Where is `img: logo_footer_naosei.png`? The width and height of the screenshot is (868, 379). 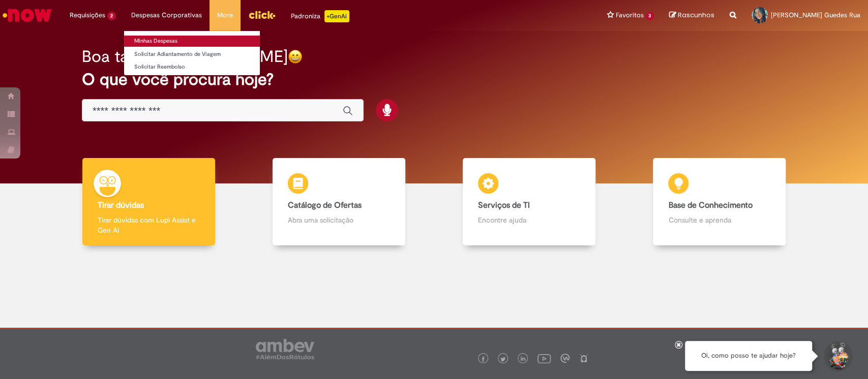 img: logo_footer_naosei.png is located at coordinates (584, 358).